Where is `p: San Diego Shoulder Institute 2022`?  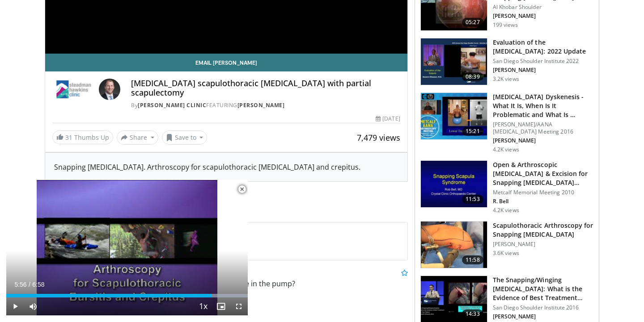
p: San Diego Shoulder Institute 2022 is located at coordinates (543, 61).